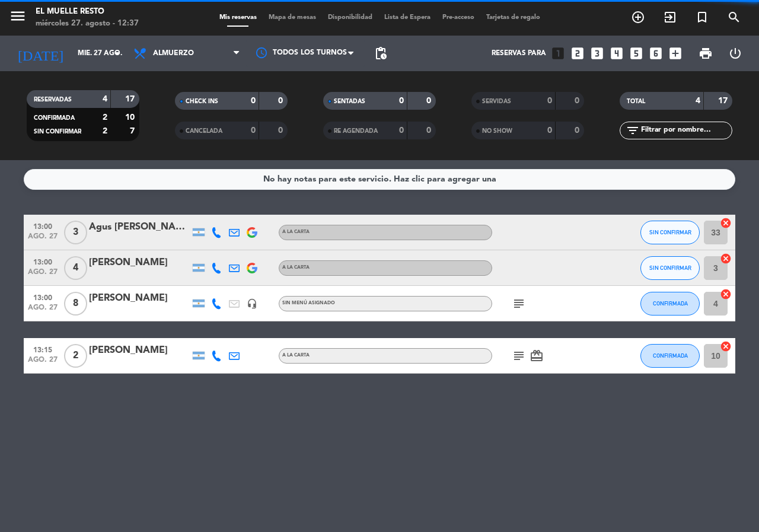  I want to click on span: 4, so click(75, 268).